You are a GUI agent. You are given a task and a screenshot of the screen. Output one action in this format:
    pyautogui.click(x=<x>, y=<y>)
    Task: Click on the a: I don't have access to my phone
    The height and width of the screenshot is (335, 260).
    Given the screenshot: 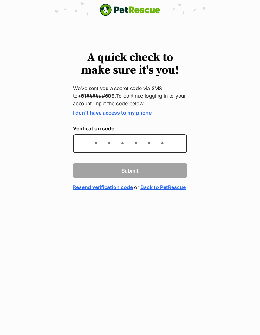 What is the action you would take?
    pyautogui.click(x=112, y=112)
    